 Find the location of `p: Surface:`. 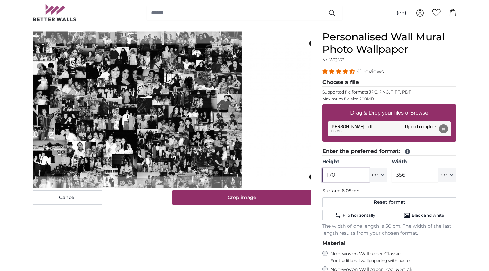

p: Surface: is located at coordinates (390, 191).